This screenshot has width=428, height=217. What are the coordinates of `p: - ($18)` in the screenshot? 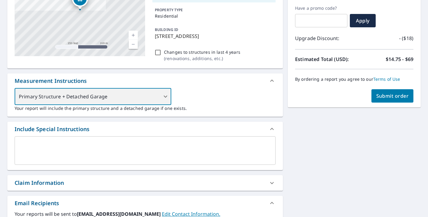 It's located at (406, 38).